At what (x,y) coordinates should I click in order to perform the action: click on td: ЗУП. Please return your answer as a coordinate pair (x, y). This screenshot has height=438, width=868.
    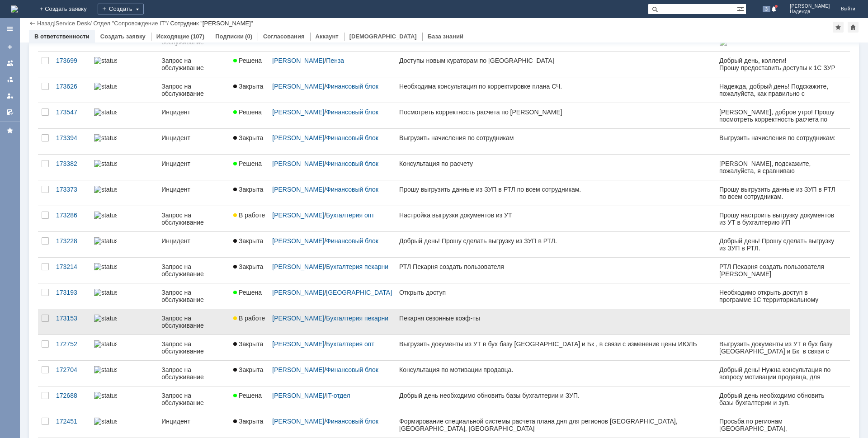
    Looking at the image, I should click on (36, 187).